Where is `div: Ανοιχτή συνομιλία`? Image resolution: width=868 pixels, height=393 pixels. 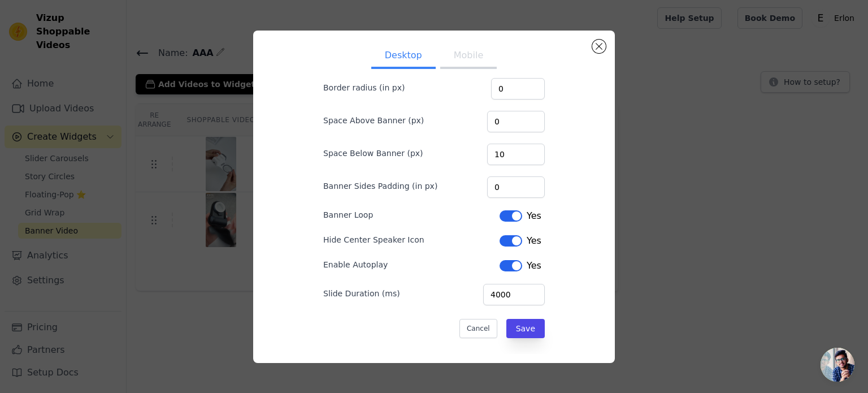 div: Ανοιχτή συνομιλία is located at coordinates (838, 365).